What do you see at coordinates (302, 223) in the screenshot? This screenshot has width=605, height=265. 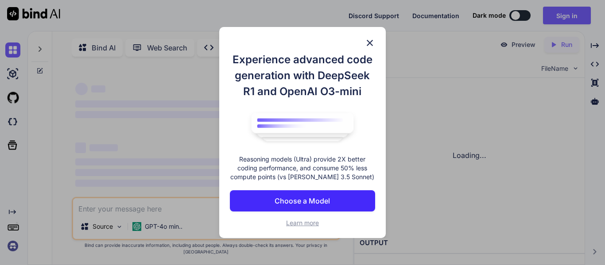 I see `span: Learn more` at bounding box center [302, 223].